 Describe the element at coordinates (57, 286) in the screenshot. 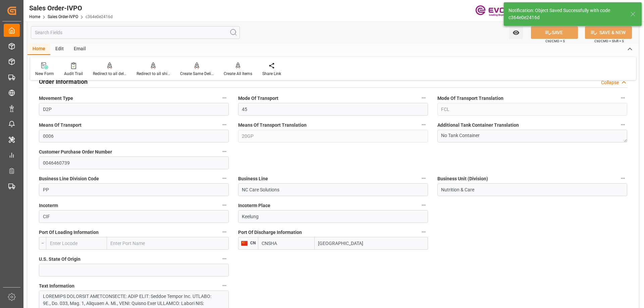

I see `span: Text Information` at that location.